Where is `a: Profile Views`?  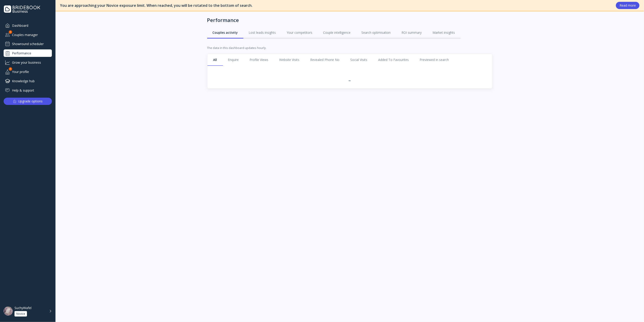
a: Profile Views is located at coordinates (259, 60).